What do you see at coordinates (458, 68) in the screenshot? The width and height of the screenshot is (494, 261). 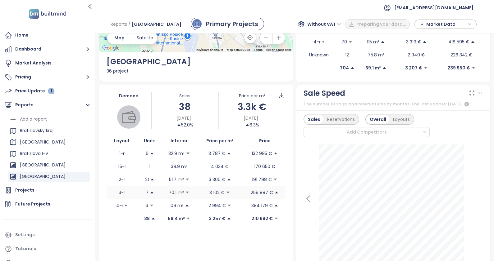 I see `p: 239 950 €` at bounding box center [458, 68].